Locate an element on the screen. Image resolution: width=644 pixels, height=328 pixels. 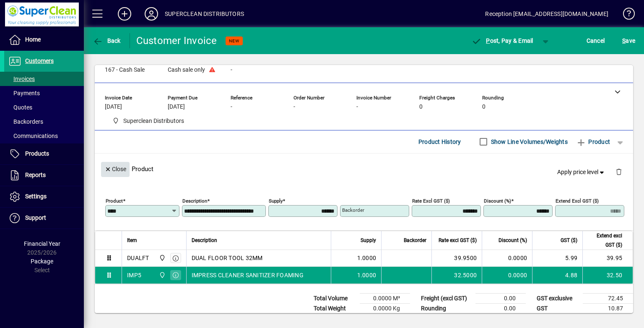
span: Cancel is located at coordinates (596, 41).